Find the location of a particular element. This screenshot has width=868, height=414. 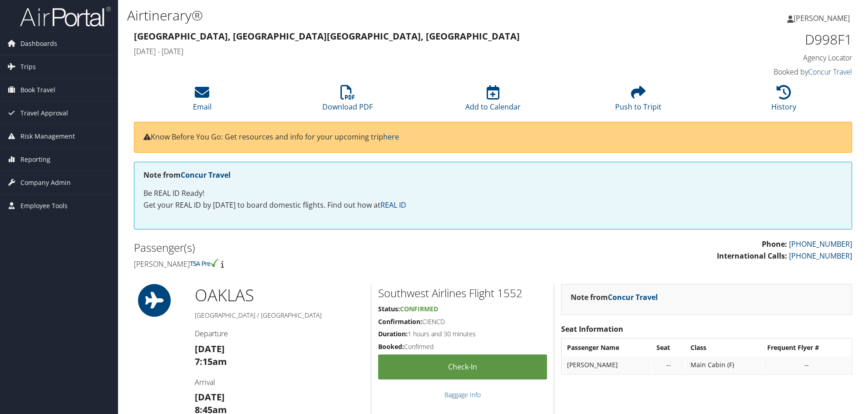

span: Trips is located at coordinates (28, 67).